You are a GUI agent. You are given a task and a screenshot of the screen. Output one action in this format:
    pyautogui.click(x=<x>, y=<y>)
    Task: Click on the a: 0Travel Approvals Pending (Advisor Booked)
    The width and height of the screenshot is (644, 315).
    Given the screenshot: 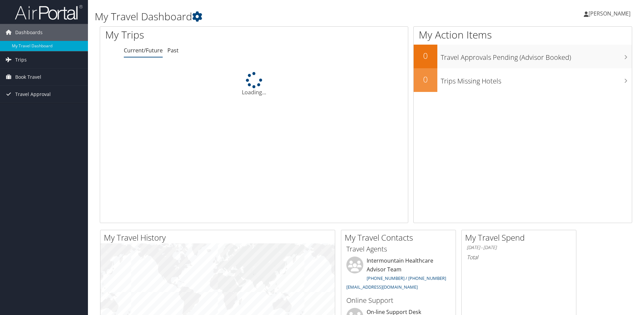 What is the action you would take?
    pyautogui.click(x=522, y=56)
    